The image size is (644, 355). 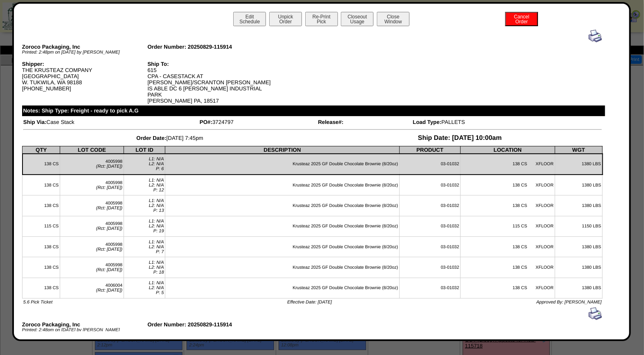 I want to click on th: LOT CODE, so click(x=92, y=150).